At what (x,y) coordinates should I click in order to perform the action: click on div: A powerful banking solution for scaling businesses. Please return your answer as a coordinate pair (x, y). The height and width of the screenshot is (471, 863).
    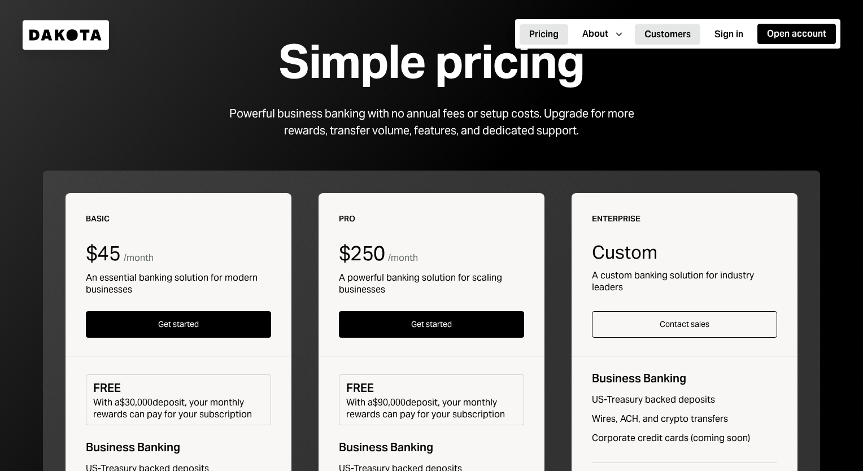
    Looking at the image, I should click on (431, 283).